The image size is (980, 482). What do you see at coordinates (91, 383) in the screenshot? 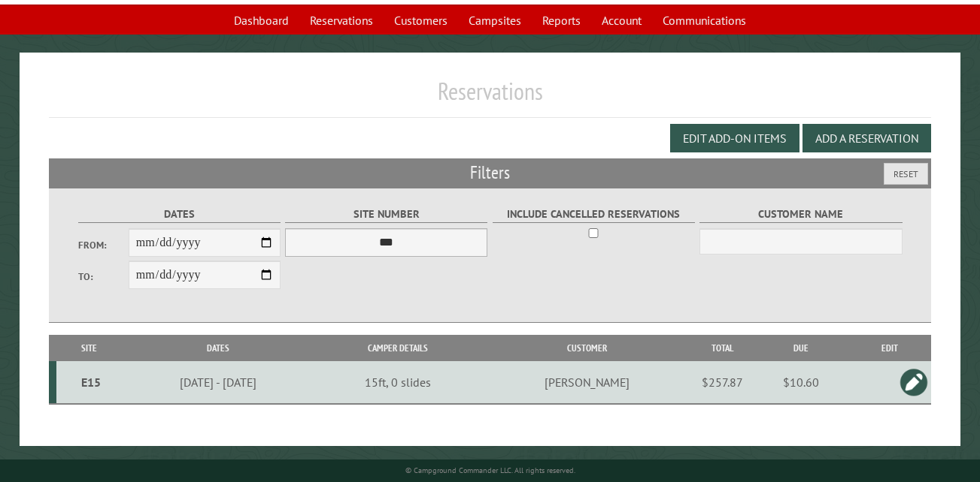
I see `div: E15` at bounding box center [91, 383].